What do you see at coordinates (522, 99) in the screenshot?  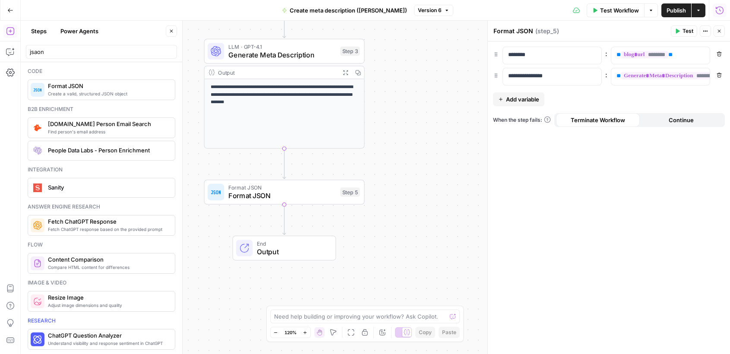 I see `span: Add variable` at bounding box center [522, 99].